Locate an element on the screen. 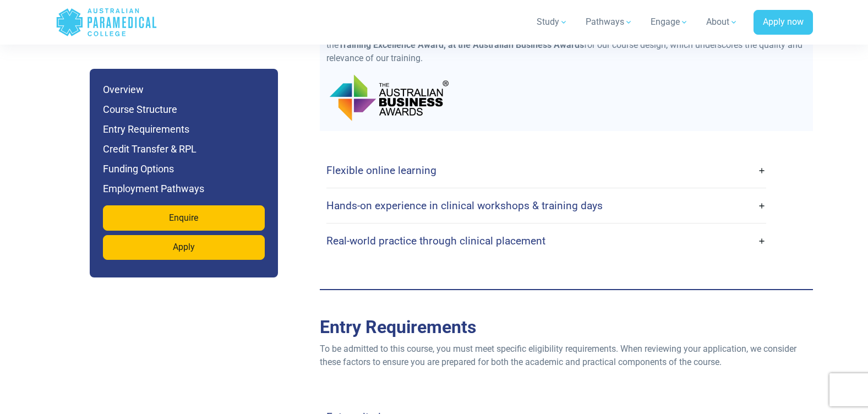 The height and width of the screenshot is (414, 868). h2: Entry Requirements is located at coordinates (567, 327).